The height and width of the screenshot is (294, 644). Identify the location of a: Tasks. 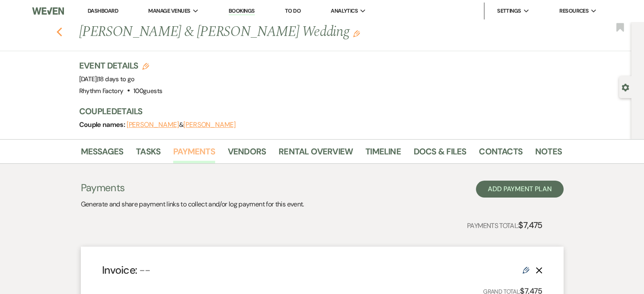
(148, 154).